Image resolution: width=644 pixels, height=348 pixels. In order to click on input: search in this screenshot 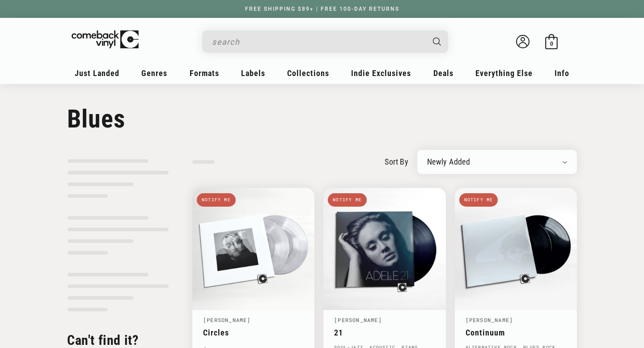, I will do `click(318, 42)`.